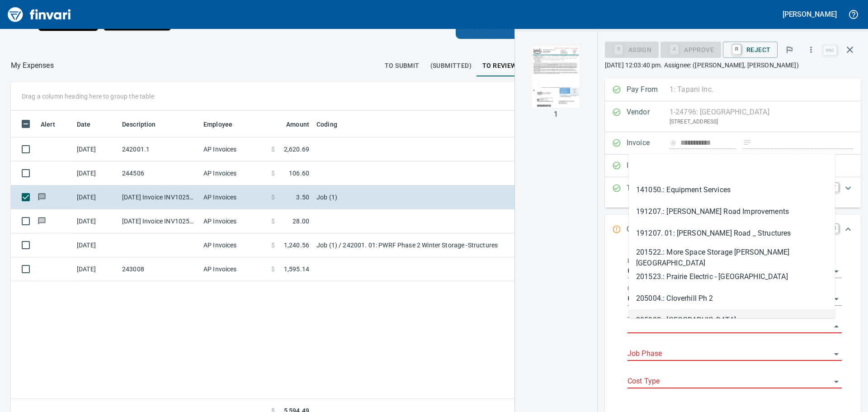 The width and height of the screenshot is (868, 412). What do you see at coordinates (556, 77) in the screenshot?
I see `img: Page 1` at bounding box center [556, 77].